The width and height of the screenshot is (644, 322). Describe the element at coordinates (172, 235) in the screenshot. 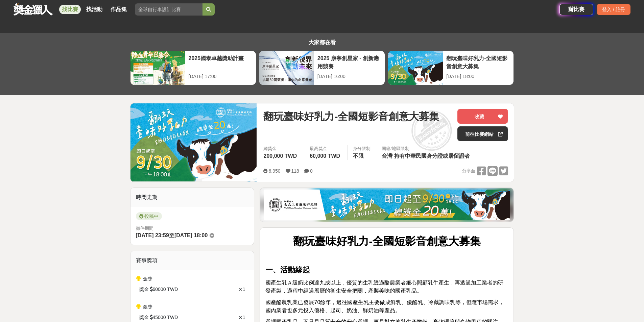

I see `span: 至` at that location.